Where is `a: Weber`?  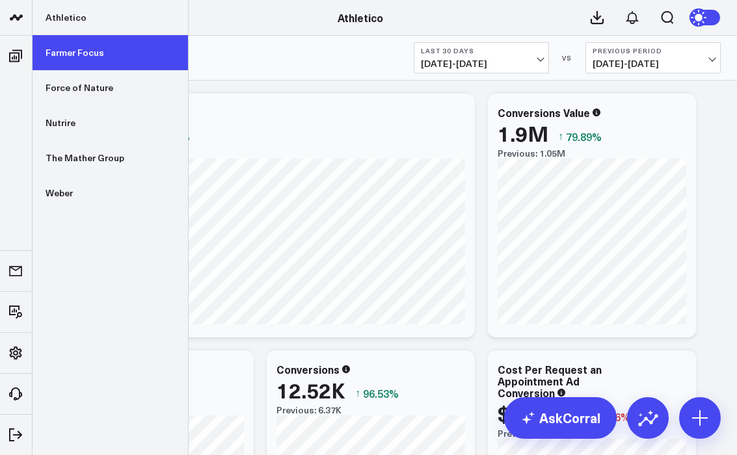 a: Weber is located at coordinates (110, 193).